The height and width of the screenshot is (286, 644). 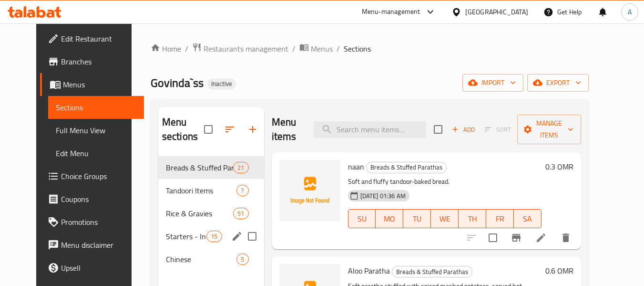 What do you see at coordinates (559, 270) in the screenshot?
I see `h6: 0.6 OMR` at bounding box center [559, 270].